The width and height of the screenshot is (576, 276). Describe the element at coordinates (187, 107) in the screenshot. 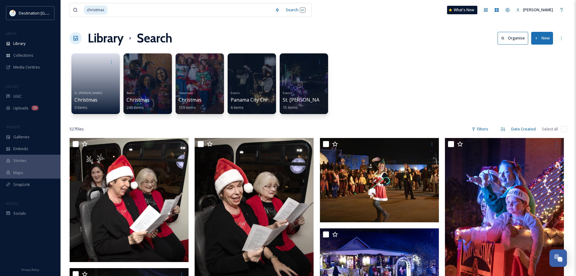

I see `span: 159 items` at that location.